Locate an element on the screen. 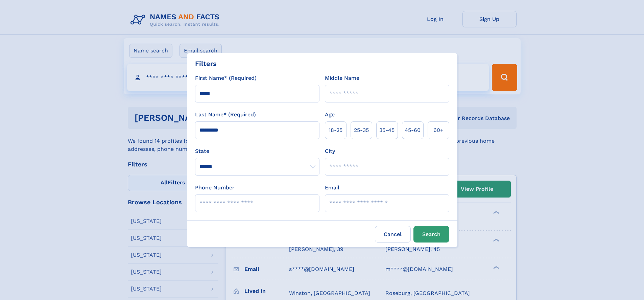 The width and height of the screenshot is (644, 300). label: Email is located at coordinates (332, 188).